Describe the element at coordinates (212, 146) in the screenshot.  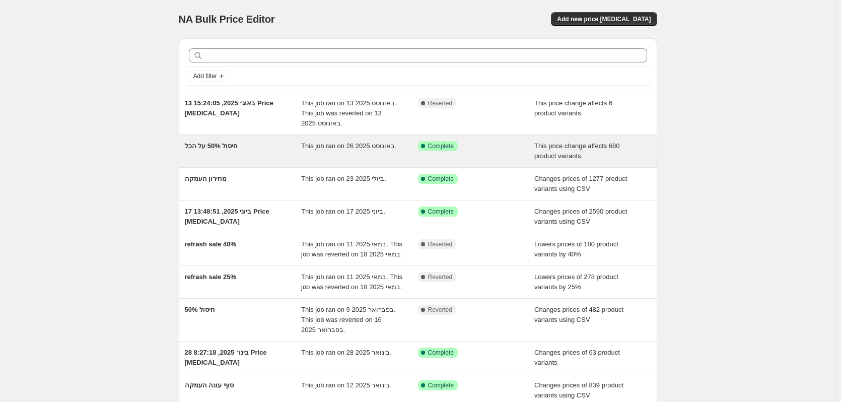
I see `span: חיסול 50% על הכל` at that location.